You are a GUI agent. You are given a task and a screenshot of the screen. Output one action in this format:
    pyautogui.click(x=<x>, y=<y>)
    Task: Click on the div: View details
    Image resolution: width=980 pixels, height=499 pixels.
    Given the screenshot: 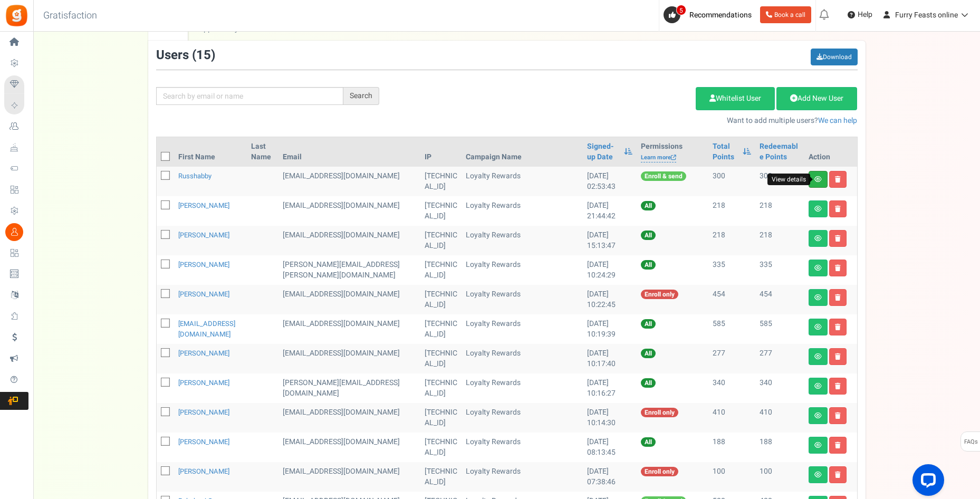 What is the action you would take?
    pyautogui.click(x=789, y=179)
    